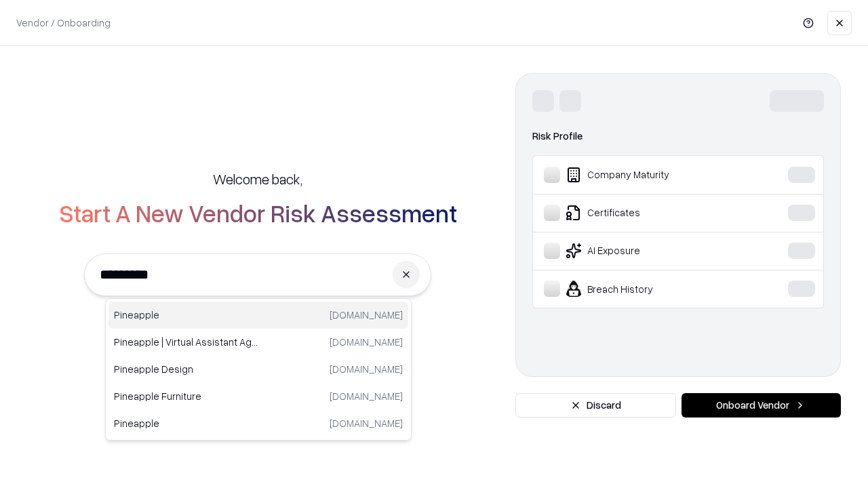 The image size is (868, 488). Describe the element at coordinates (186, 368) in the screenshot. I see `p: Pineapple Design` at that location.